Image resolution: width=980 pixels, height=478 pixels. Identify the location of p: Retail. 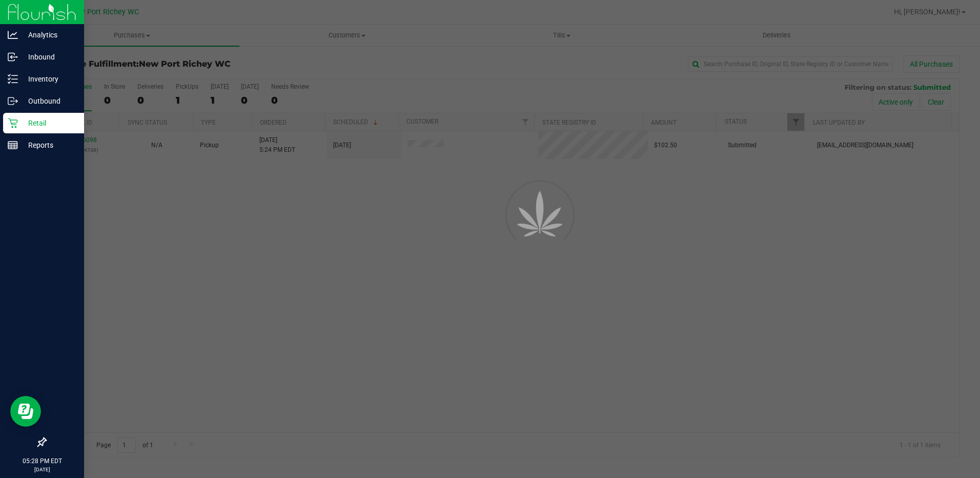
(49, 123).